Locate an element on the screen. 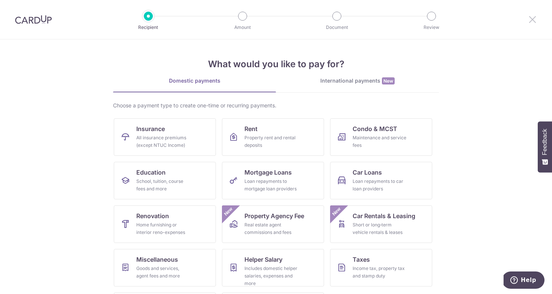 The width and height of the screenshot is (552, 294). div: Loan repayments to car loan providers is located at coordinates (379, 185).